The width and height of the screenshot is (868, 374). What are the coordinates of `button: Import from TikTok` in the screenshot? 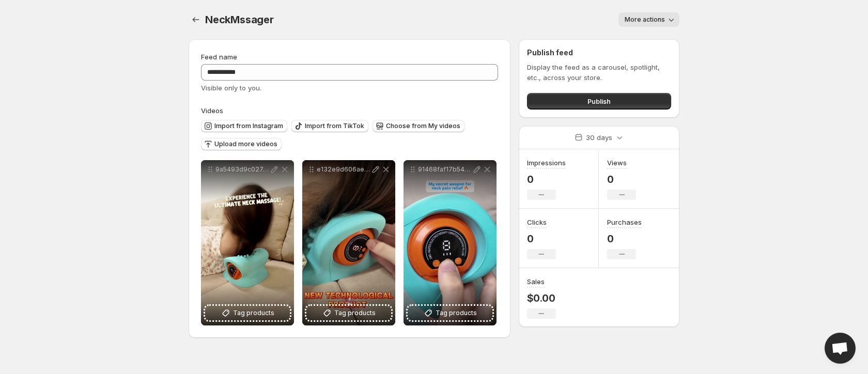 It's located at (330, 126).